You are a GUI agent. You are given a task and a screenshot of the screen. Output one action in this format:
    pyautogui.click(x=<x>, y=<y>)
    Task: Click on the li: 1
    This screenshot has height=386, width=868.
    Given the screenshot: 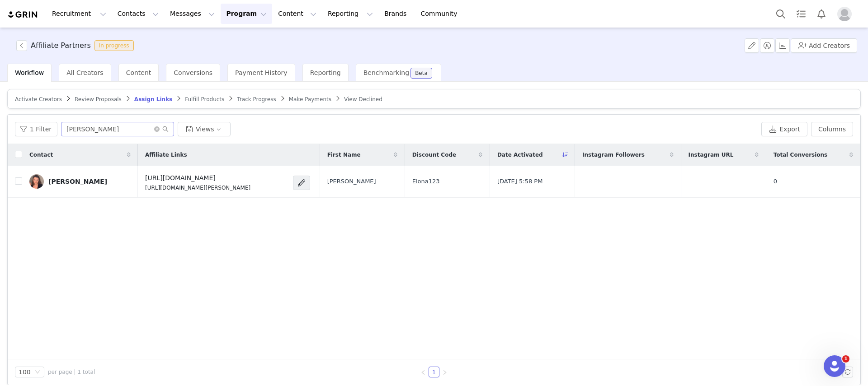 What is the action you would take?
    pyautogui.click(x=434, y=372)
    